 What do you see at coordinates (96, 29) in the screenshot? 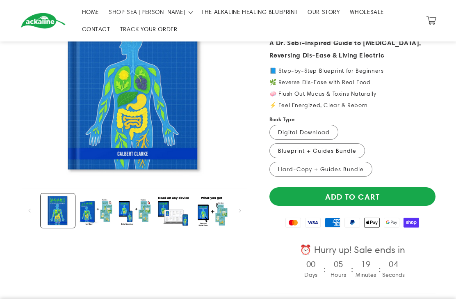
I see `a: CONTACT` at bounding box center [96, 29].